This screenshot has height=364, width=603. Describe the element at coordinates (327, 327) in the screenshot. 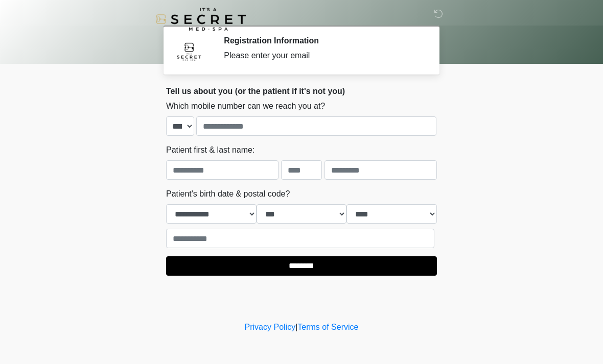

I see `a: Terms of Service` at that location.